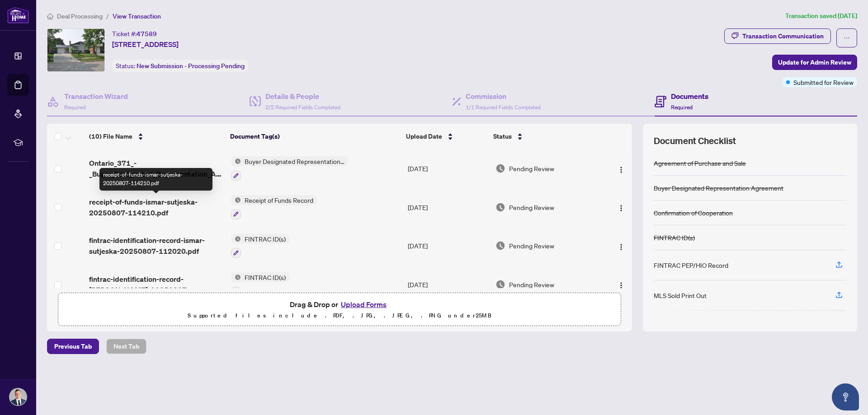 The width and height of the screenshot is (868, 415). Describe the element at coordinates (783, 37) in the screenshot. I see `div: Transaction Communication` at that location.